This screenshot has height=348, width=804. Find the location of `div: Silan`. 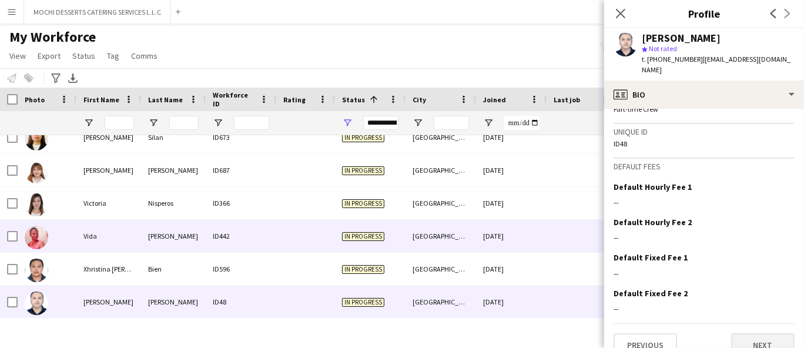

div: Silan is located at coordinates (173, 137).